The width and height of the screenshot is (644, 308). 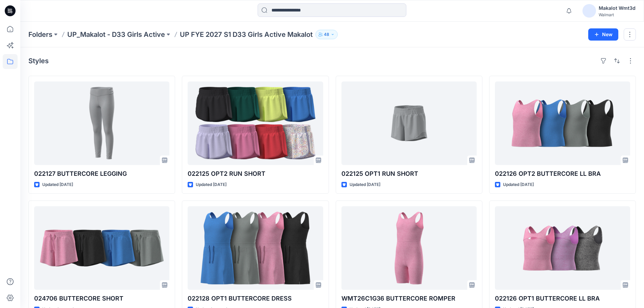 I want to click on a: 022128 OPT1 BUTTERCORE DRESS, so click(x=255, y=248).